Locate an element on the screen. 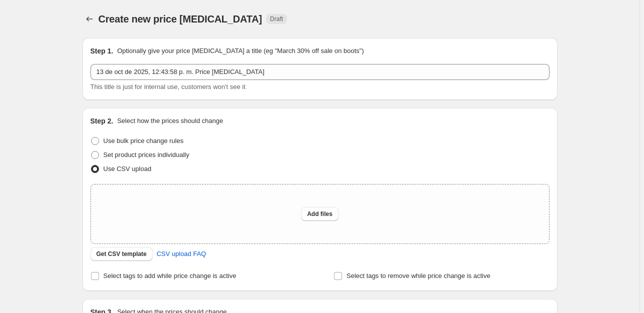  span: Set product prices individually is located at coordinates (146, 155).